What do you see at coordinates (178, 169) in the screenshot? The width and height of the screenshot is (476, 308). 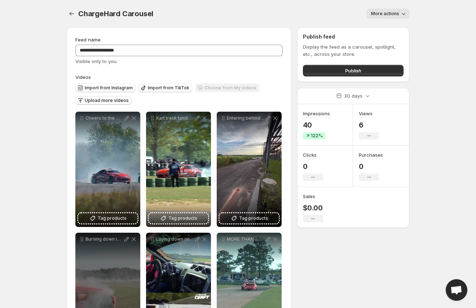 I see `div: Kart track tandies with khashaud at carolinamotorsportspark The legend himself collectedbymike on...` at bounding box center [178, 169].